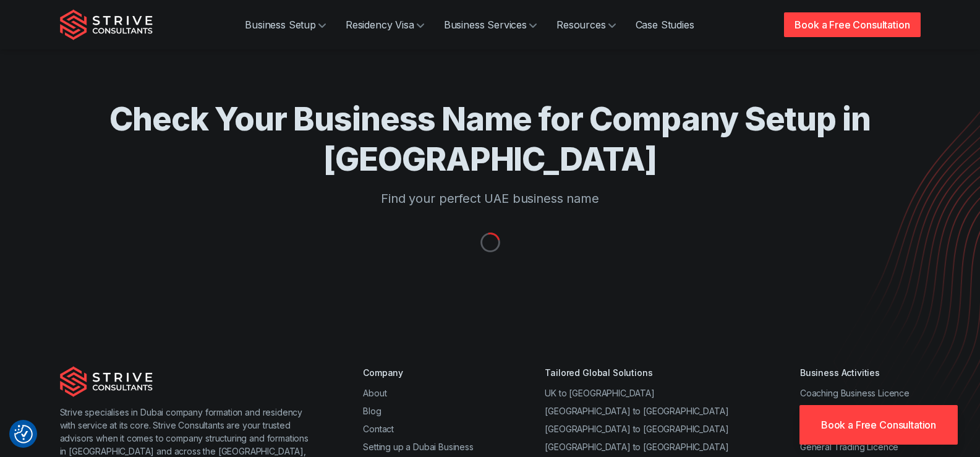  What do you see at coordinates (664, 24) in the screenshot?
I see `a: Case Studies` at bounding box center [664, 24].